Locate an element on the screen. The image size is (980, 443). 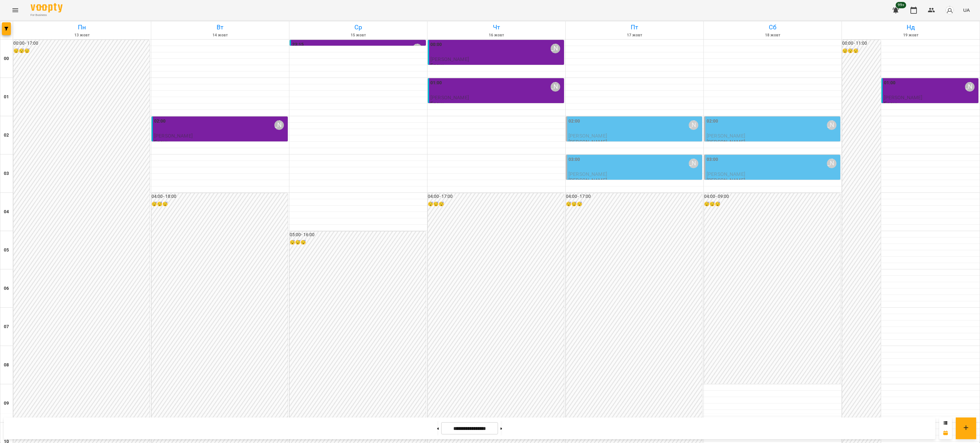
h6: Пн is located at coordinates (82, 27).